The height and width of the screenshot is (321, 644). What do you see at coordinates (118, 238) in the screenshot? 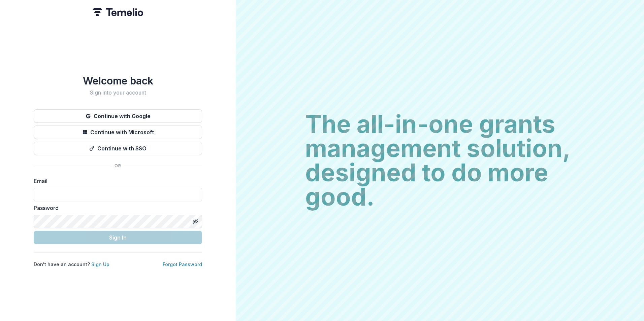
I see `button: Sign In` at bounding box center [118, 238].